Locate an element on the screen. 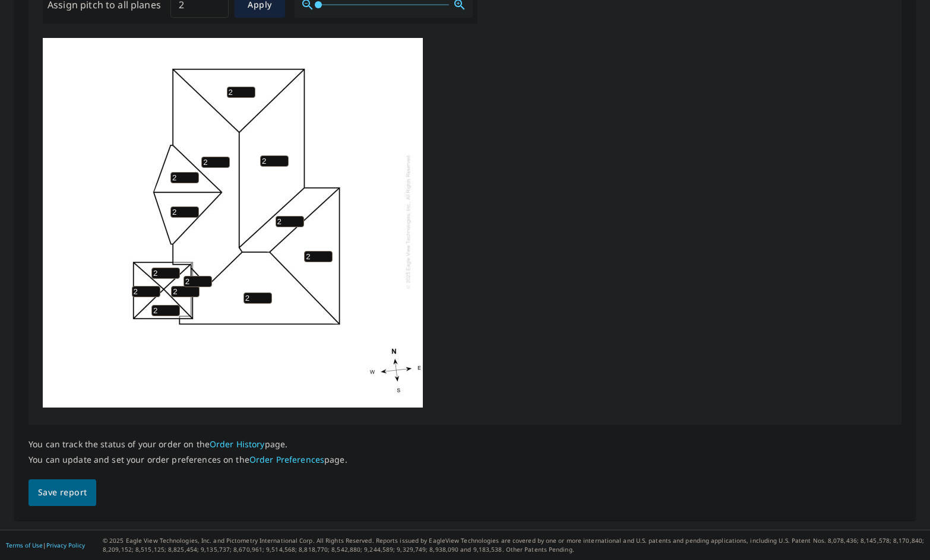  p: You can track the status of your order on the page. is located at coordinates (188, 445).